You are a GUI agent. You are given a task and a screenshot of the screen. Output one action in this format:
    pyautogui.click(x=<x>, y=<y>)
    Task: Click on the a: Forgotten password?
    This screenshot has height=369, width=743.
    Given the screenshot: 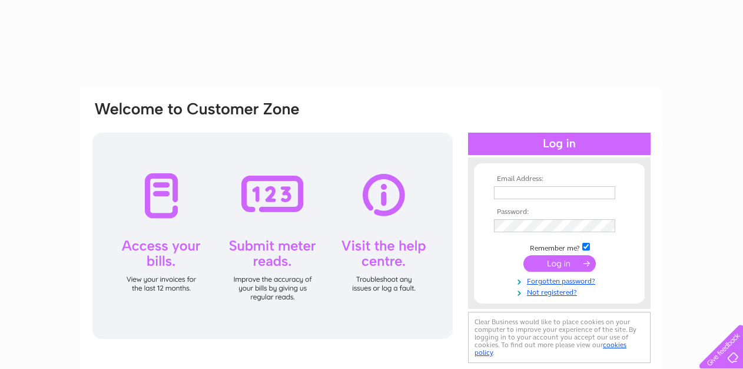 What is the action you would take?
    pyautogui.click(x=561, y=280)
    